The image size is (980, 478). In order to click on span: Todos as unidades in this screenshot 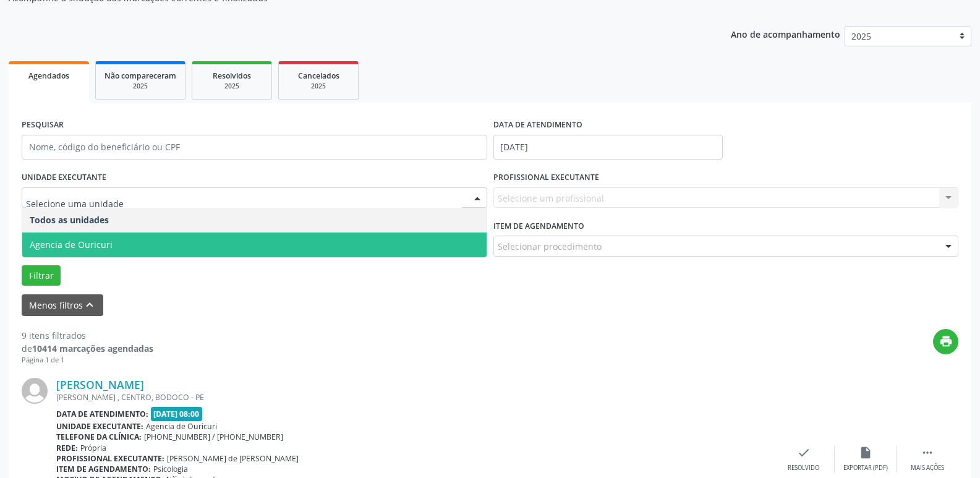, I will do `click(69, 220)`.